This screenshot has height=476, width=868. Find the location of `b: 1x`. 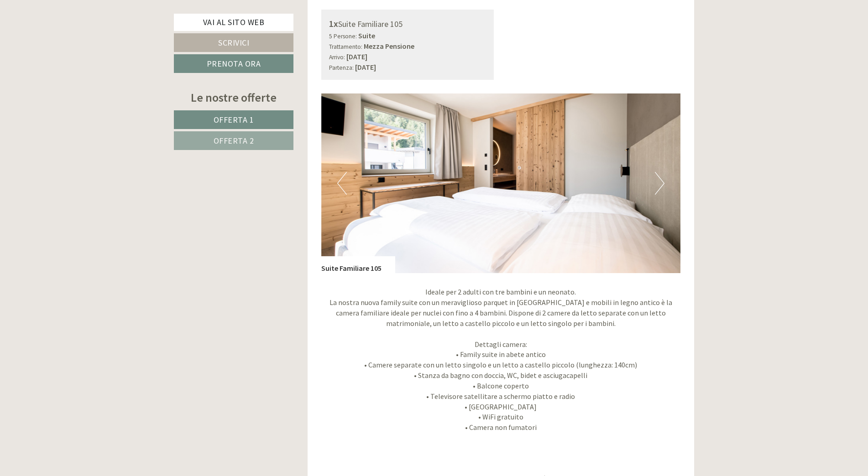

b: 1x is located at coordinates (334, 23).